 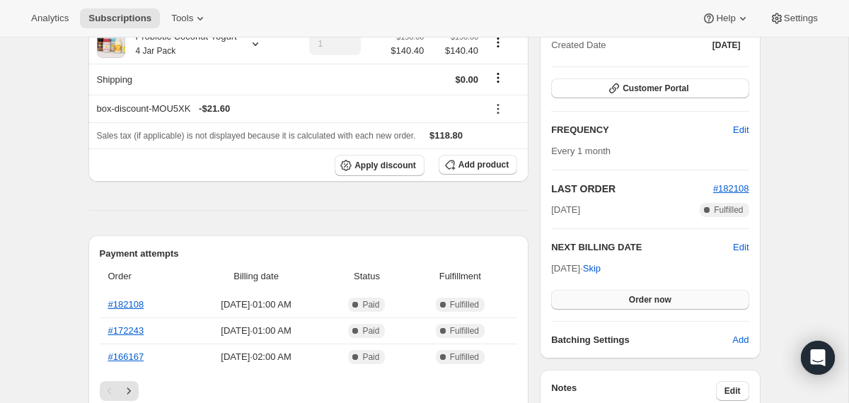 I want to click on a: #172243, so click(x=126, y=330).